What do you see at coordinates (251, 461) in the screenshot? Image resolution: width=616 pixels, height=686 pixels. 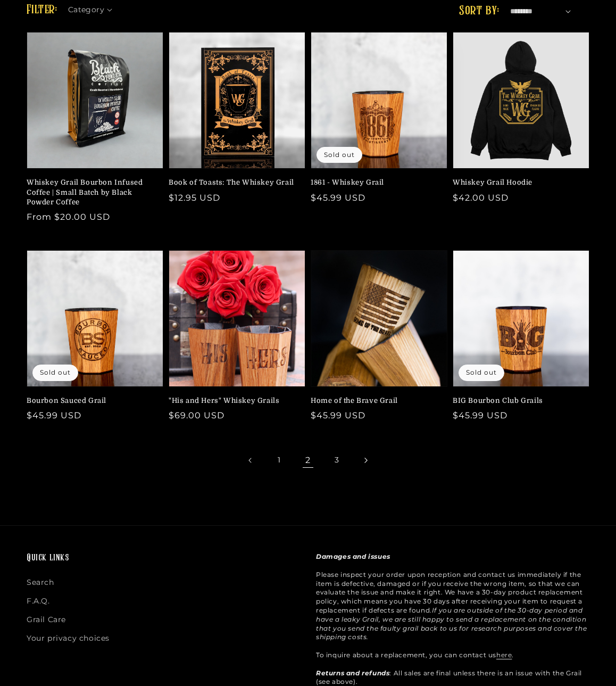 I see `a: Previous page` at bounding box center [251, 461].